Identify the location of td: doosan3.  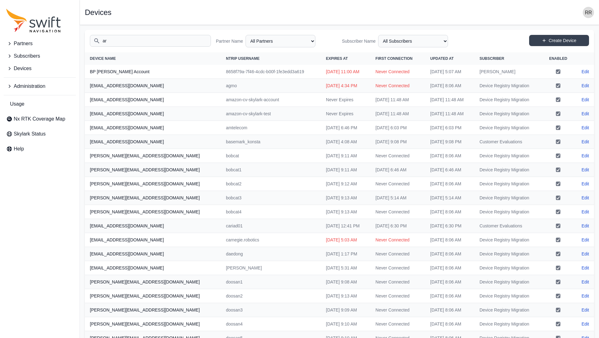
(271, 310).